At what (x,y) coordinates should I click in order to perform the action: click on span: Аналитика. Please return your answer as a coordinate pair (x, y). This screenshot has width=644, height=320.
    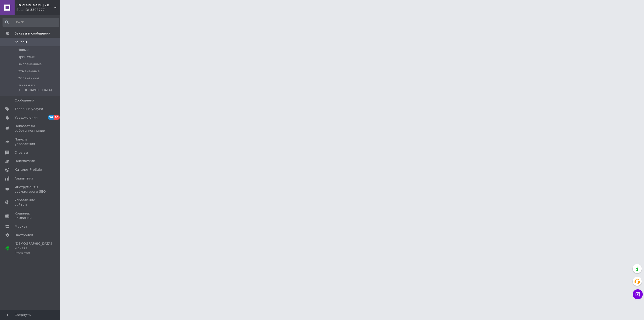
    Looking at the image, I should click on (24, 179).